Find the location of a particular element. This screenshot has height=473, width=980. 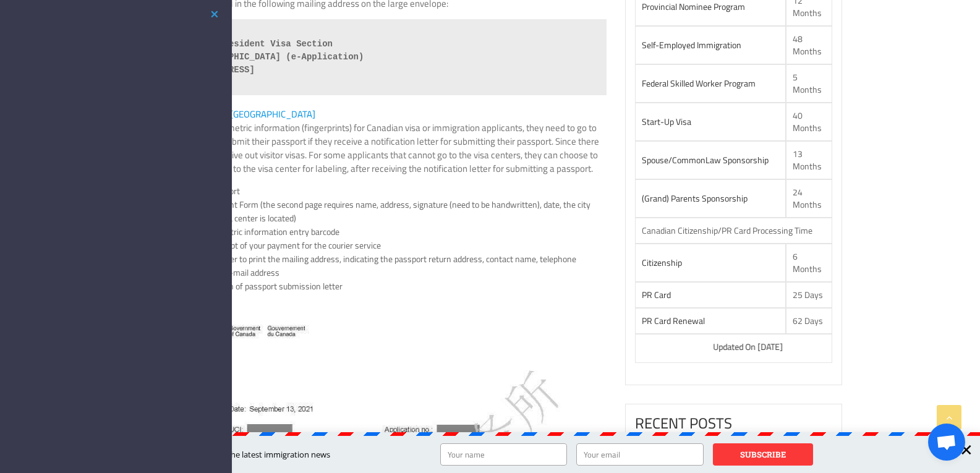

li: Service Consent Form (the second page requires name, address, signature (need to be handwritten),... is located at coordinates (393, 211).